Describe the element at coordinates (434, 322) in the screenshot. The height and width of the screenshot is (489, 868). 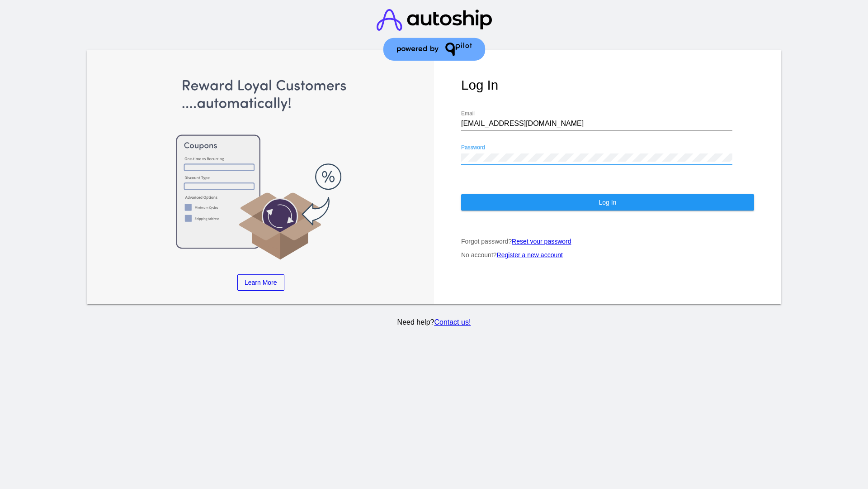
I see `p: Need help?` at that location.